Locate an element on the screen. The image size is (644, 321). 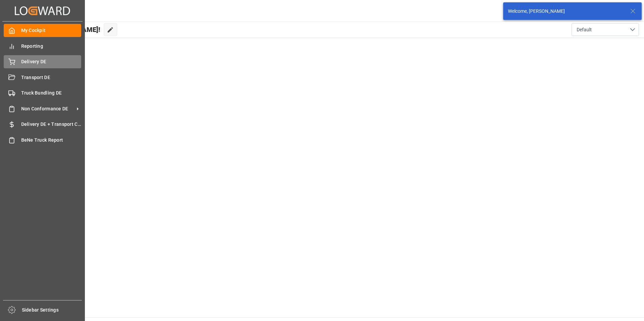
span: Non Conformance DE is located at coordinates (48, 108).